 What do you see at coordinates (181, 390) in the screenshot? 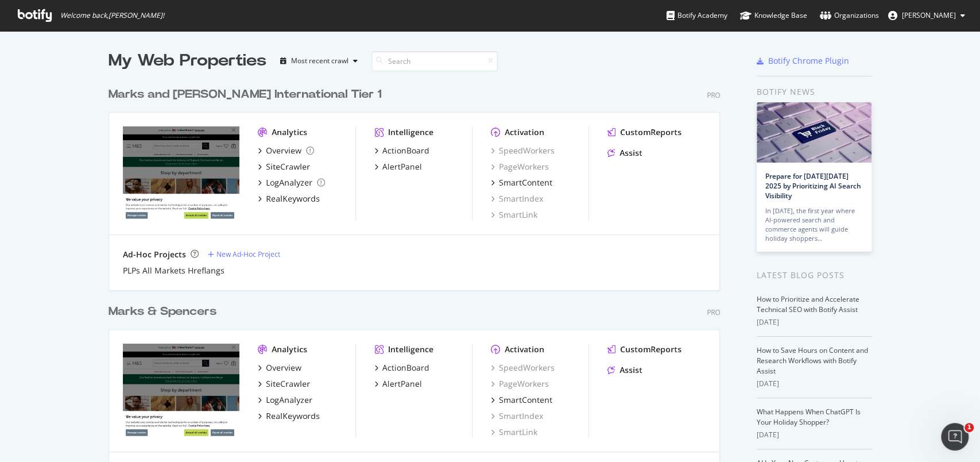
I see `img: www.marksandspencer.com/` at bounding box center [181, 390].